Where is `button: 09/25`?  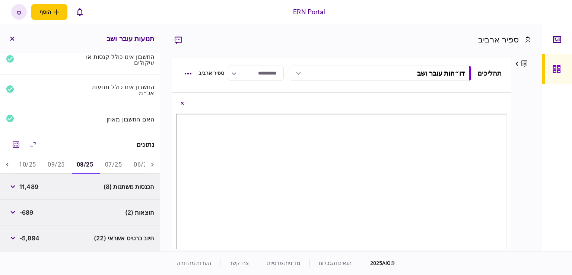
button: 09/25 is located at coordinates (56, 165).